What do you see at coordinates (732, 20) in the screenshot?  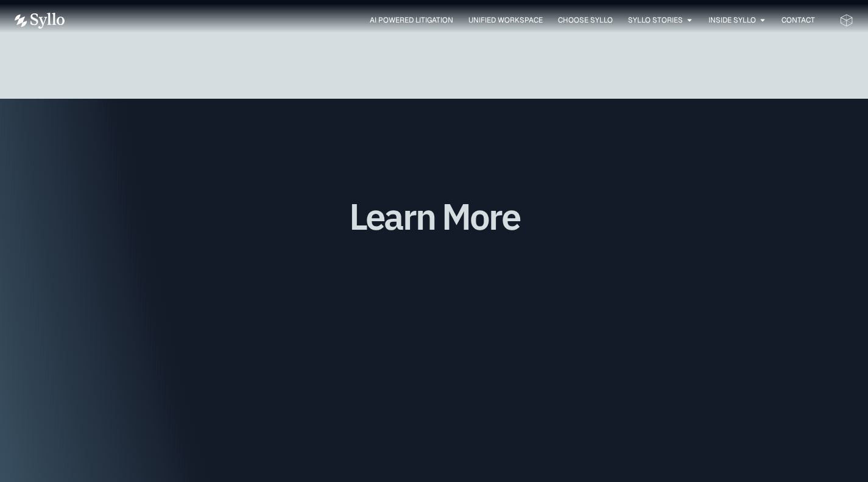 I see `a: Inside Syllo` at bounding box center [732, 20].